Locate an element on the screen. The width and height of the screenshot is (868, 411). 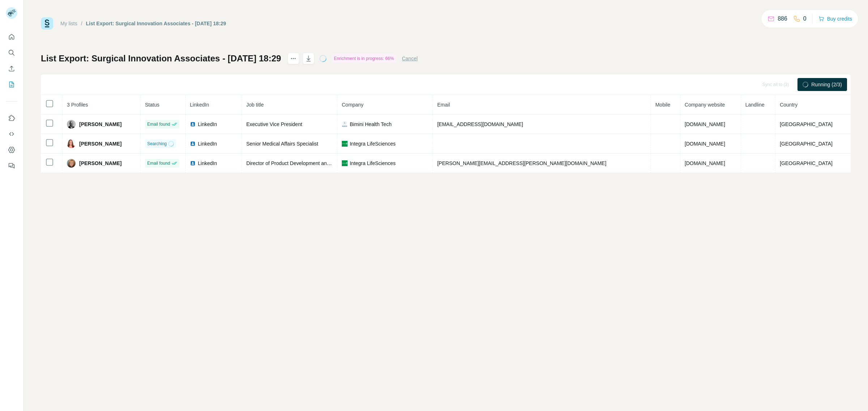
span: Searching is located at coordinates (157, 144).